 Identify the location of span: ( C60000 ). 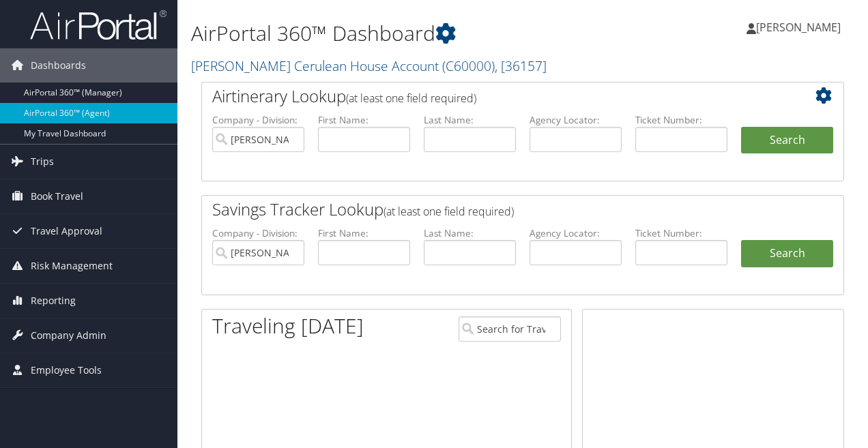
(468, 66).